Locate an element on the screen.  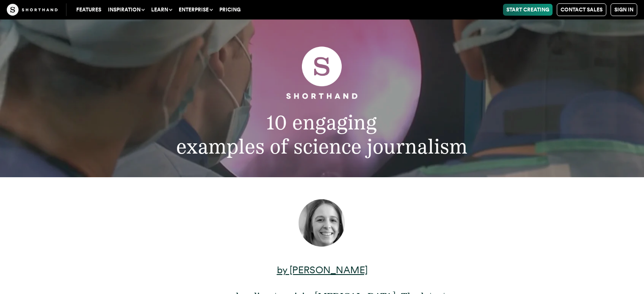
a: Pricing is located at coordinates (230, 10).